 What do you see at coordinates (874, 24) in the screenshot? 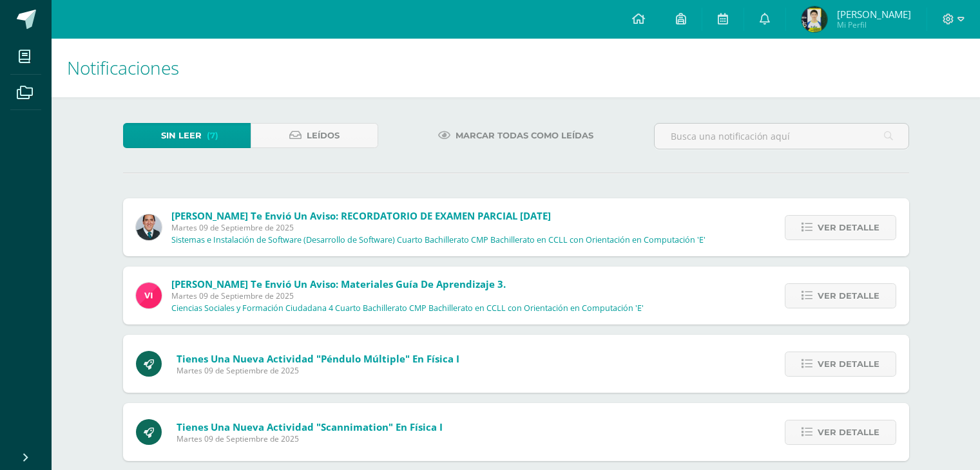
I see `span: Mi Perfil` at bounding box center [874, 24].